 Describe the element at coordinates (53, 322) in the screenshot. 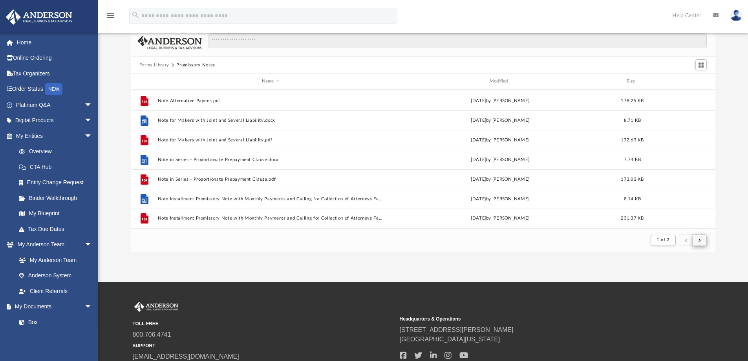

I see `a: Box` at that location.